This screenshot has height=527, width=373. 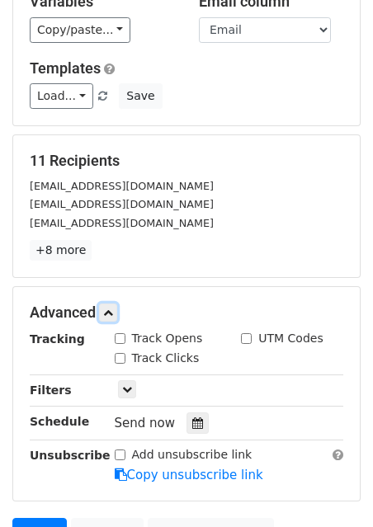 What do you see at coordinates (60, 250) in the screenshot?
I see `a: +8 more` at bounding box center [60, 250].